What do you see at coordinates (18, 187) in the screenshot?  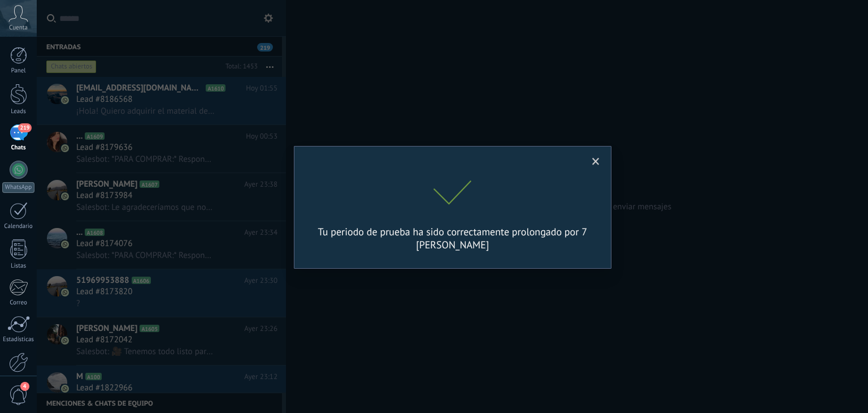 I see `div: WhatsApp` at bounding box center [18, 187].